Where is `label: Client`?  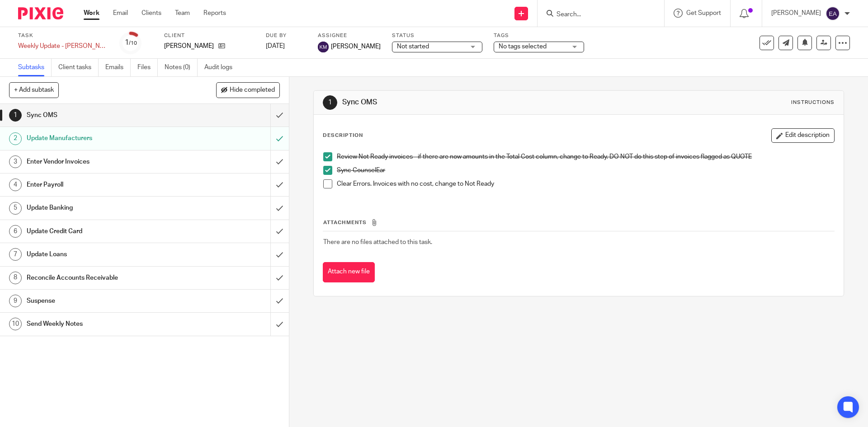 label: Client is located at coordinates (210, 35).